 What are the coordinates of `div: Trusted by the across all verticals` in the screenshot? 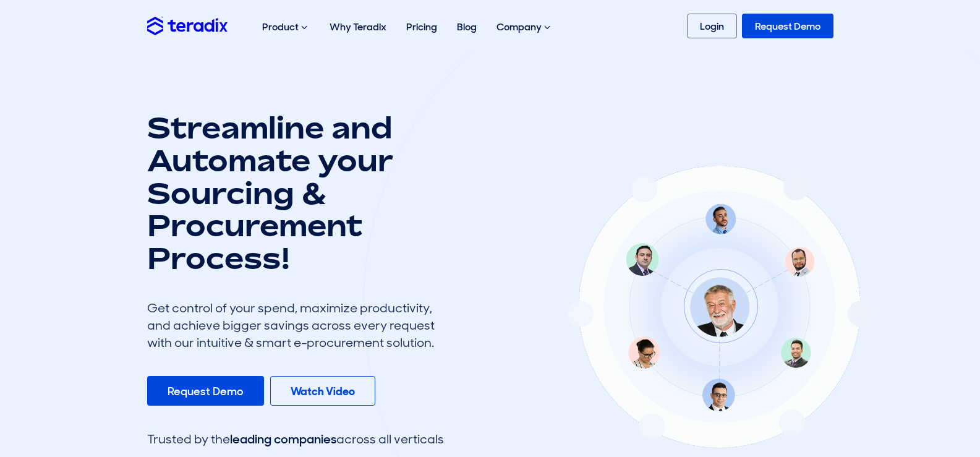 It's located at (296, 439).